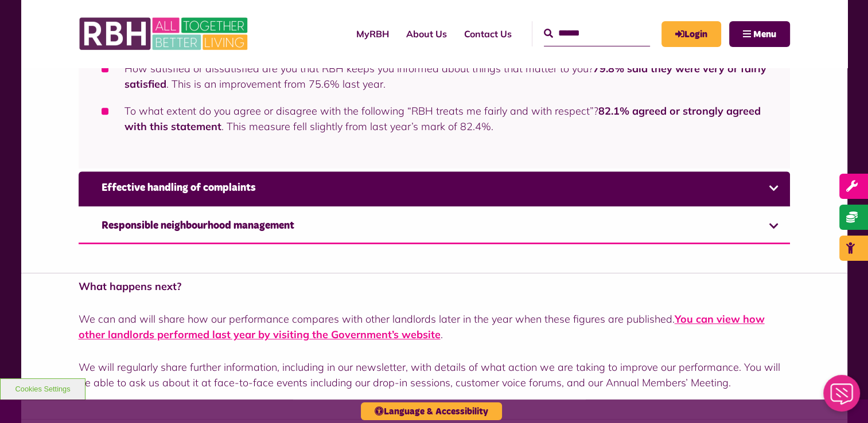 This screenshot has height=423, width=868. Describe the element at coordinates (426, 33) in the screenshot. I see `a: About Us` at that location.